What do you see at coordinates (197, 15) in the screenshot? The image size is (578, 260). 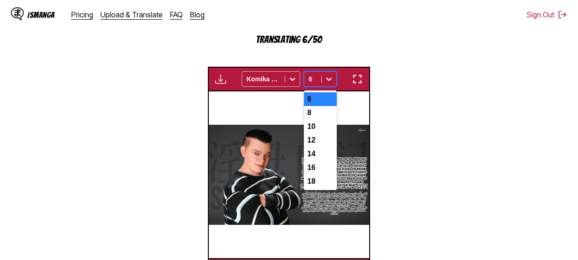 I see `a: Blog` at bounding box center [197, 15].